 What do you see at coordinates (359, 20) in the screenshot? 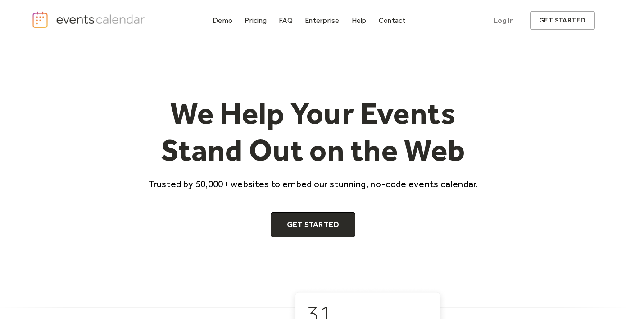
I see `a: Help` at bounding box center [359, 20].